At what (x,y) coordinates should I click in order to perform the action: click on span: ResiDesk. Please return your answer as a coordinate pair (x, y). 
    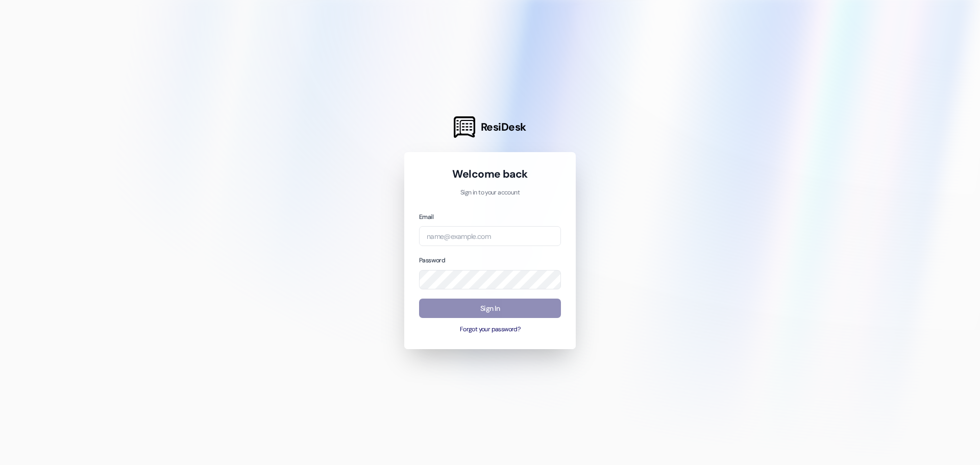
    Looking at the image, I should click on (504, 127).